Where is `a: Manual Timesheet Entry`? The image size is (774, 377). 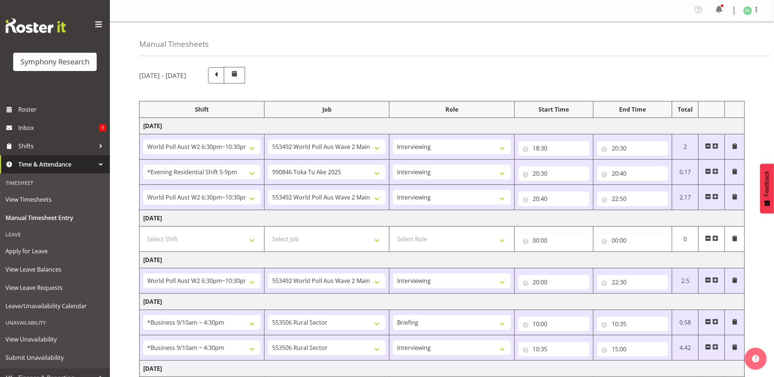 a: Manual Timesheet Entry is located at coordinates (55, 218).